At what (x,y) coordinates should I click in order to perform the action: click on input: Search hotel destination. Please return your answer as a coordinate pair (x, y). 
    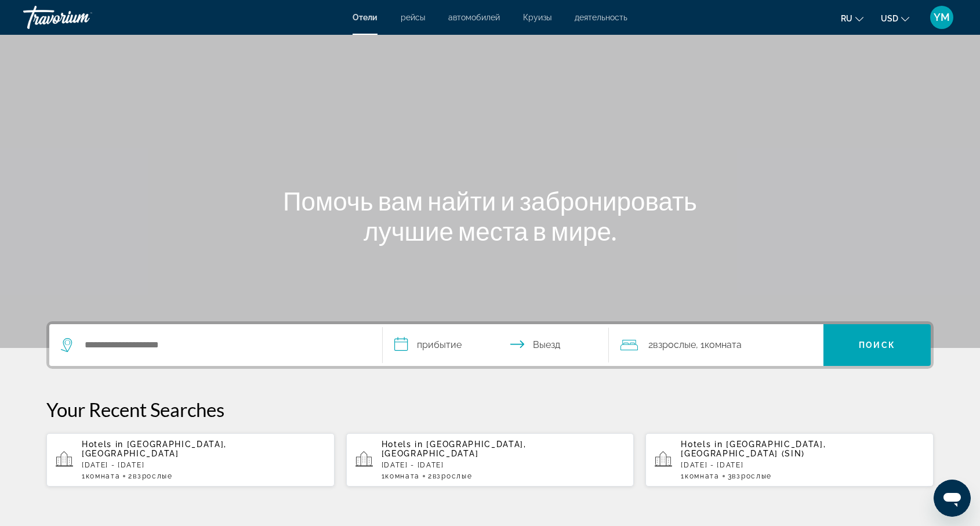
    Looking at the image, I should click on (224, 345).